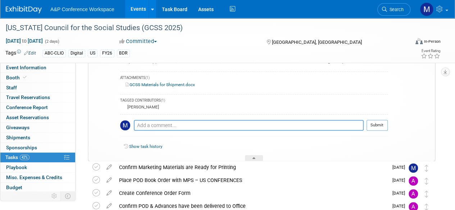  I want to click on a: Shipments, so click(38, 138).